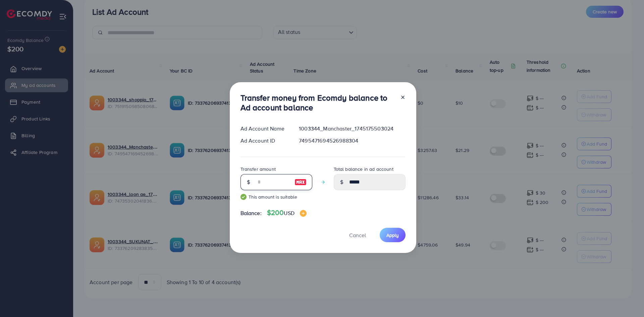 This screenshot has height=317, width=644. What do you see at coordinates (264, 129) in the screenshot?
I see `div: Ad Account Name` at bounding box center [264, 129].